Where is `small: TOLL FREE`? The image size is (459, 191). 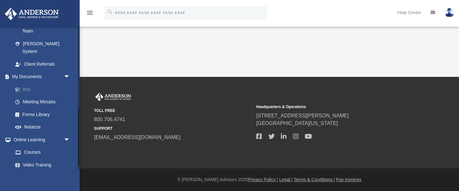
small: TOLL FREE is located at coordinates (173, 111).